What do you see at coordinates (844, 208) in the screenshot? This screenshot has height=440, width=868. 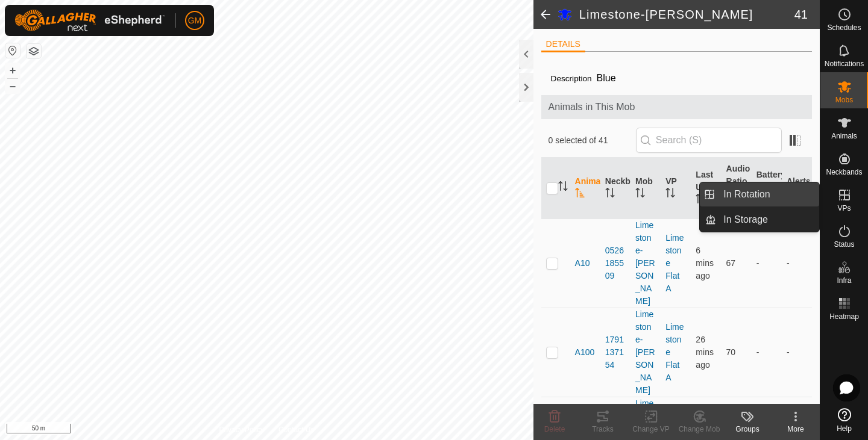 I see `span: VPs` at bounding box center [844, 208].